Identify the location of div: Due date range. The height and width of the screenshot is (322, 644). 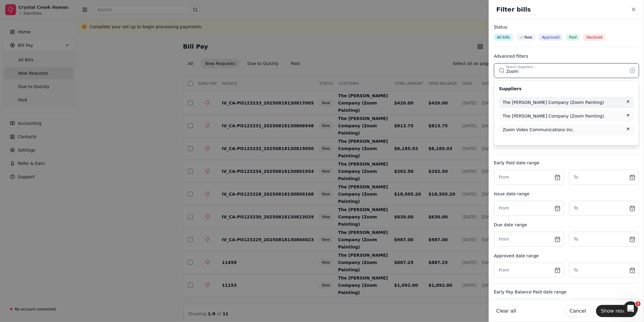
(567, 225).